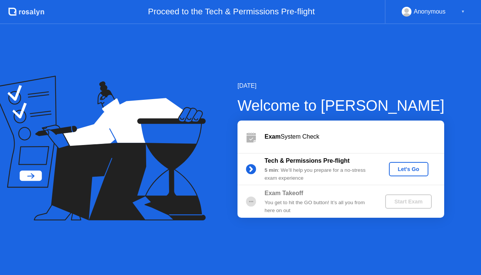  What do you see at coordinates (408, 201) in the screenshot?
I see `div: Start Exam` at bounding box center [408, 201].